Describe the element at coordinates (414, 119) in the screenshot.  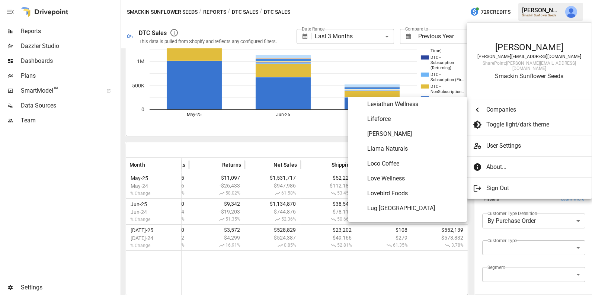
I see `span: Lifeforce` at that location.